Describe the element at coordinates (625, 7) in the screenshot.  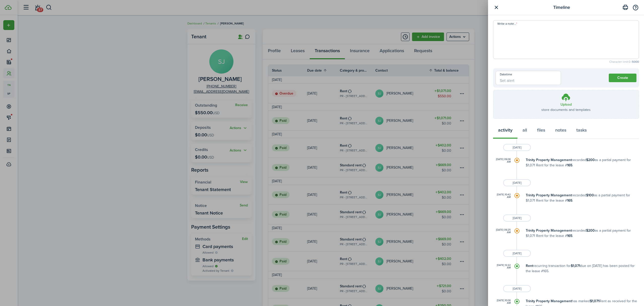
I see `button: Print` at that location.